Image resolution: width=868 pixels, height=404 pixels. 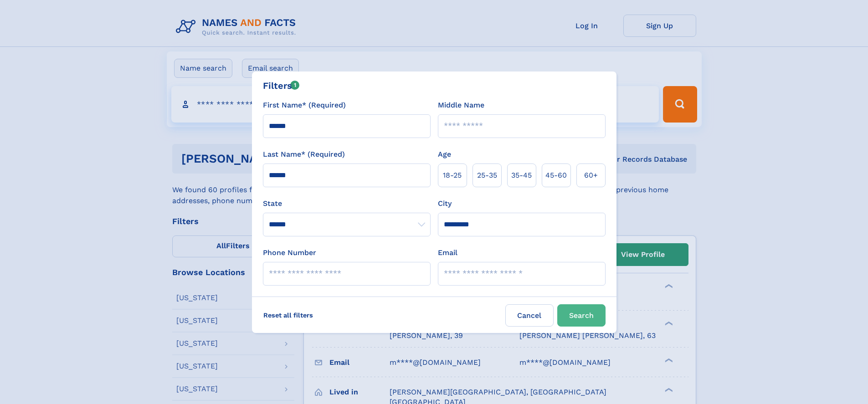 I want to click on label: State, so click(x=347, y=203).